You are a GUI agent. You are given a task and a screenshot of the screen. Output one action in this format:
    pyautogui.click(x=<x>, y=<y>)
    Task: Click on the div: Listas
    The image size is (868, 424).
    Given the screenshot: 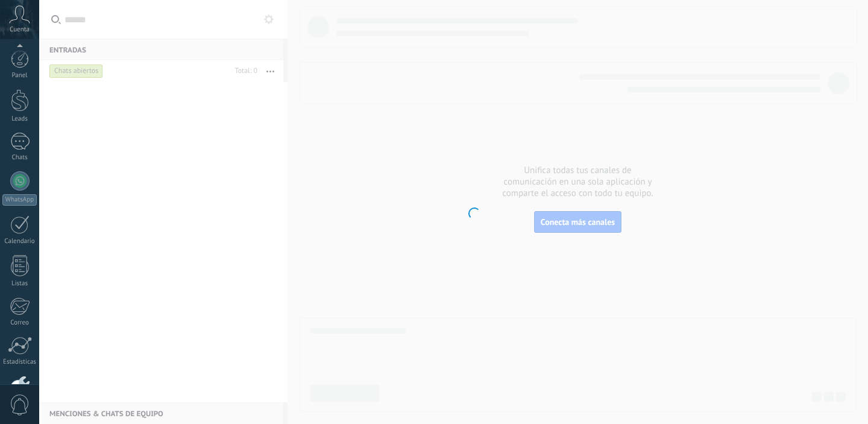 What is the action you would take?
    pyautogui.click(x=20, y=283)
    